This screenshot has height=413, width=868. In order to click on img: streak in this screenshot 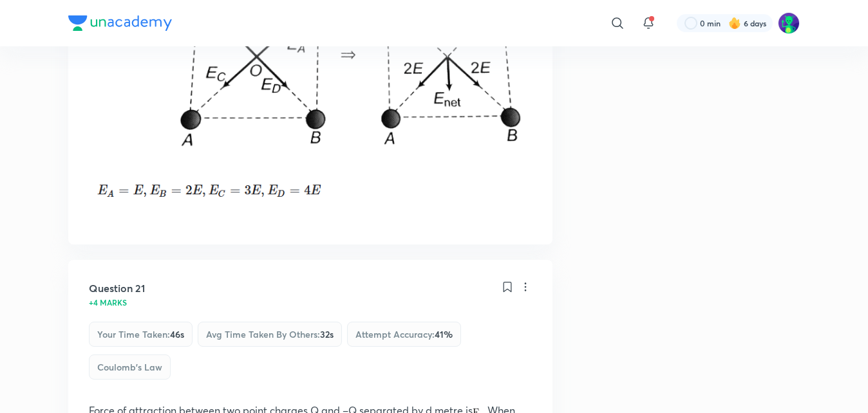, I will do `click(735, 23)`.